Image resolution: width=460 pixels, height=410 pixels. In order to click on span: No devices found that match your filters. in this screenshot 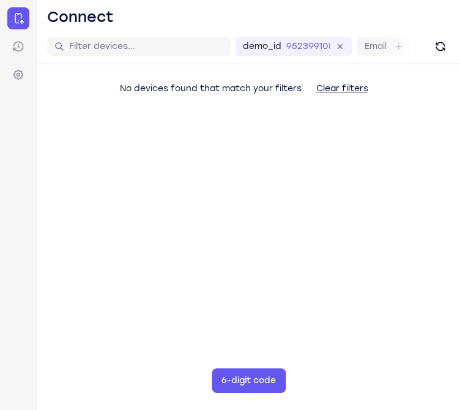, I will do `click(212, 88)`.